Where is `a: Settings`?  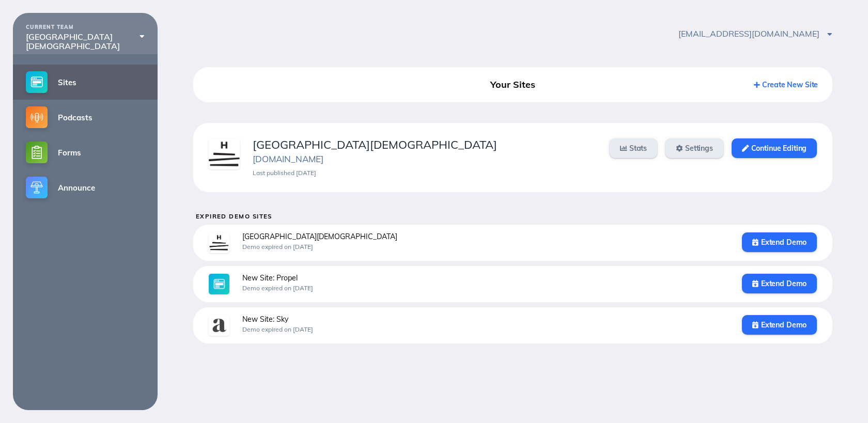 a: Settings is located at coordinates (695, 148).